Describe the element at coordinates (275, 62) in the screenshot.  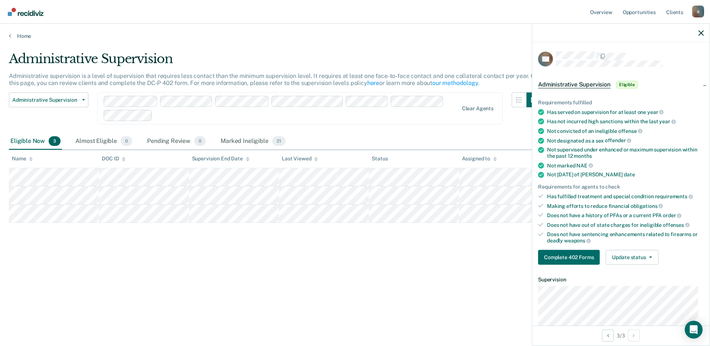
I see `div: Administrative Supervision` at that location.